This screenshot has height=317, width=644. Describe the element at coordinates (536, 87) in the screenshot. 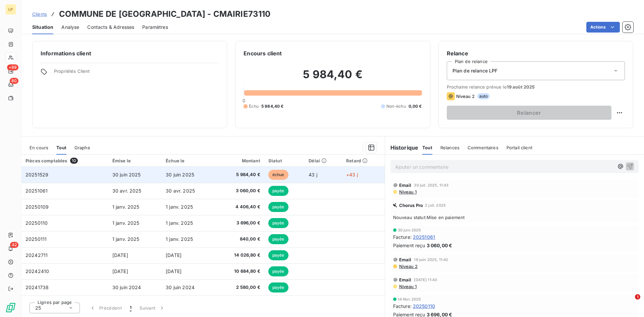

I see `span: Prochaine relance prévue le` at that location.